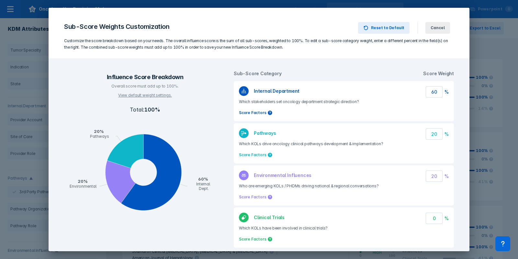 The height and width of the screenshot is (259, 518). Describe the element at coordinates (117, 27) in the screenshot. I see `div: Sub-Score Weights Customization` at that location.